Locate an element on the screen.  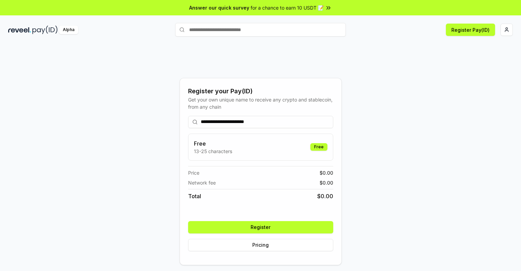
img: reveel_dark is located at coordinates (19, 30).